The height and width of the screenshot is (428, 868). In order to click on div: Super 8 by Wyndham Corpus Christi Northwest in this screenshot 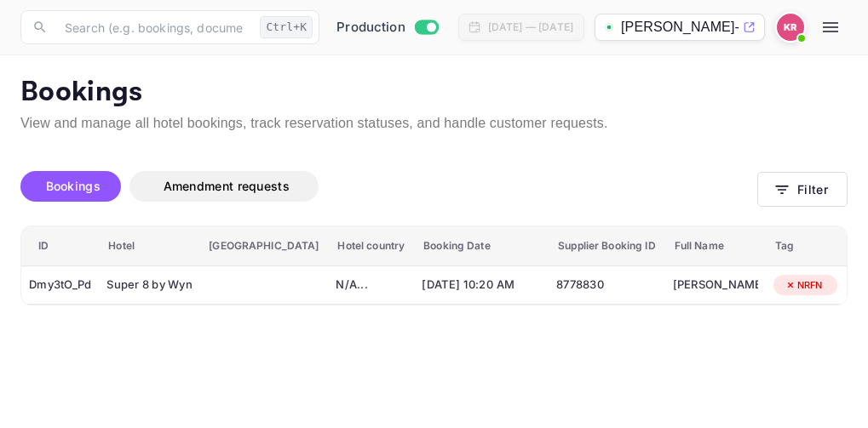, I will do `click(150, 285)`.